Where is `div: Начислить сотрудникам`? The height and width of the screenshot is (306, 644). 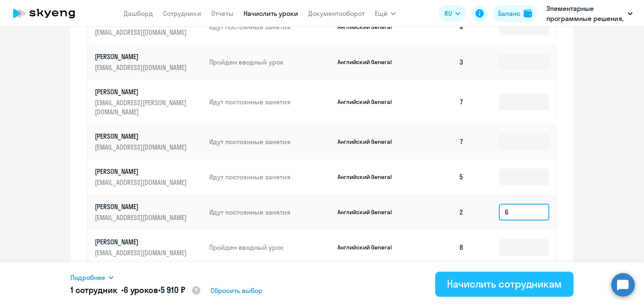
div: Начислить сотрудникам is located at coordinates (504, 284).